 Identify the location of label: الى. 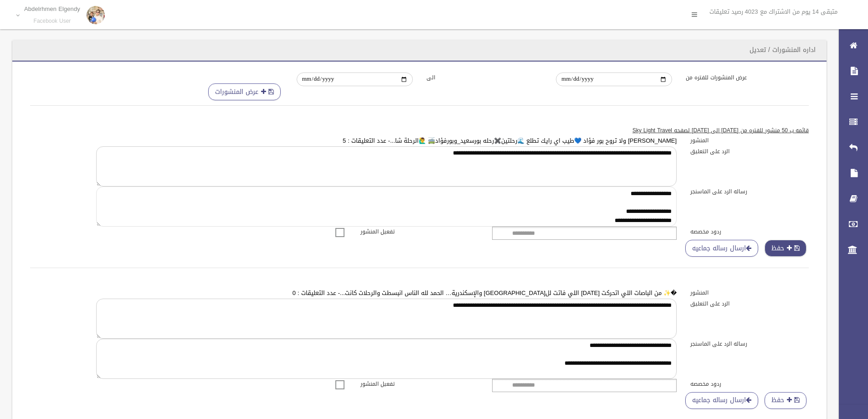
(484, 77).